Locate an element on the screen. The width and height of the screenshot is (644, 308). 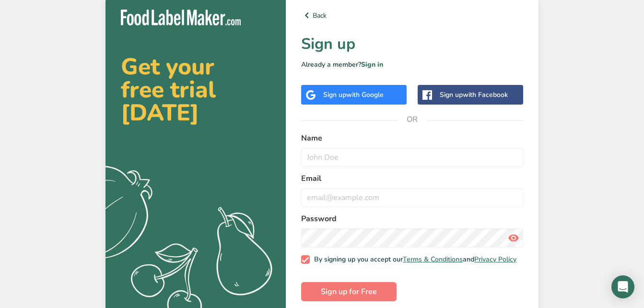
span: with Facebook is located at coordinates (485, 94).